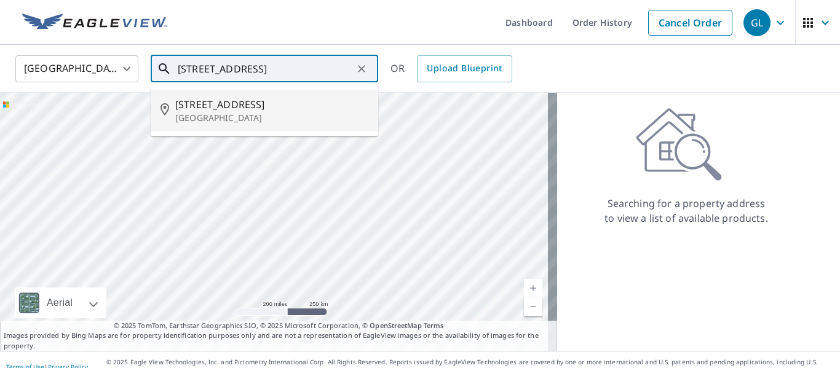  I want to click on input: Search by address or latitude-longitude, so click(265, 69).